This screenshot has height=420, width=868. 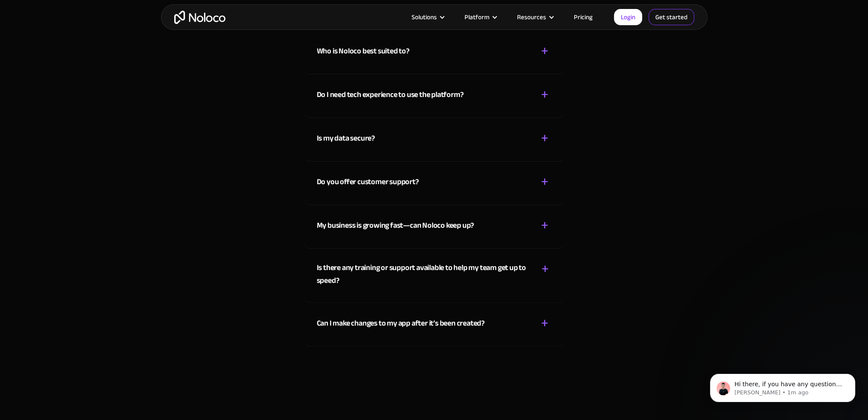 What do you see at coordinates (628, 17) in the screenshot?
I see `a: Login` at bounding box center [628, 17].